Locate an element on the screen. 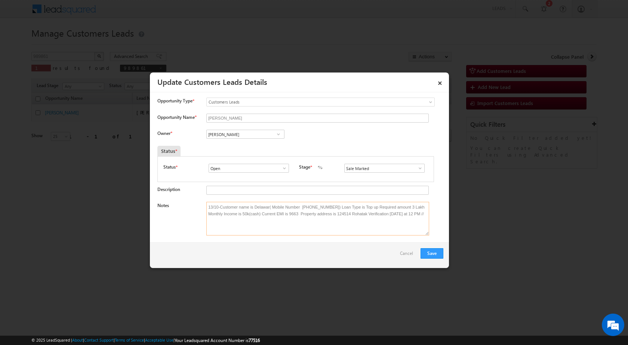 The width and height of the screenshot is (628, 345). label: Owner is located at coordinates (165, 133).